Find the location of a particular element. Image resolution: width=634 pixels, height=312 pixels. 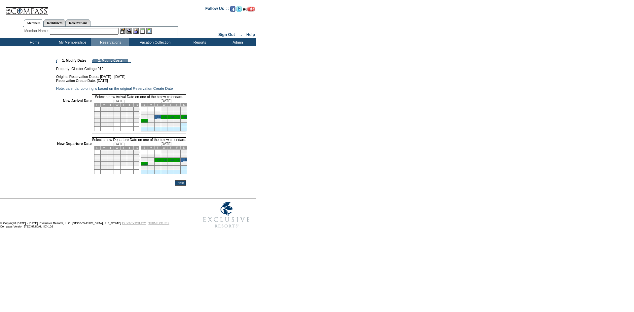

input: Next is located at coordinates (180, 183).